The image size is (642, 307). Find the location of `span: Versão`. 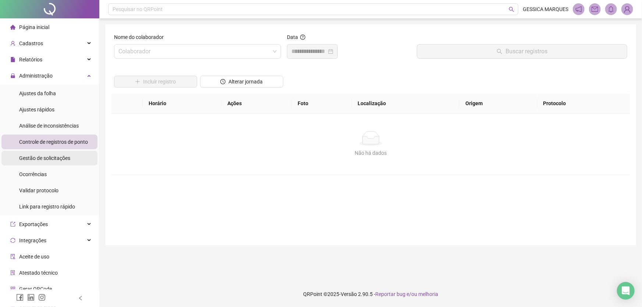

span: Versão is located at coordinates (349, 294).